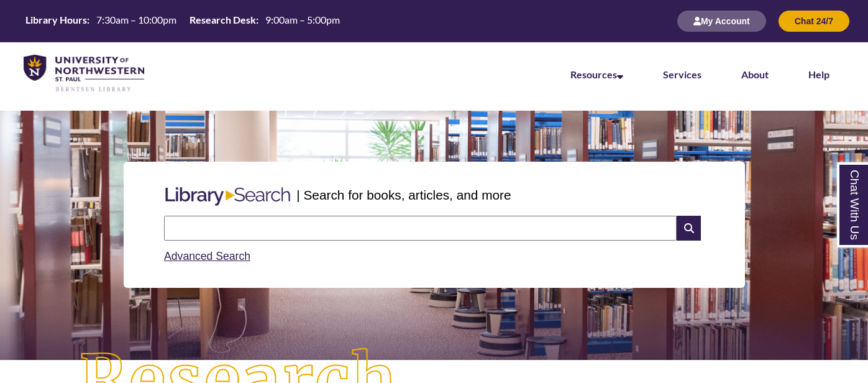  Describe the element at coordinates (819, 74) in the screenshot. I see `a: Help` at that location.